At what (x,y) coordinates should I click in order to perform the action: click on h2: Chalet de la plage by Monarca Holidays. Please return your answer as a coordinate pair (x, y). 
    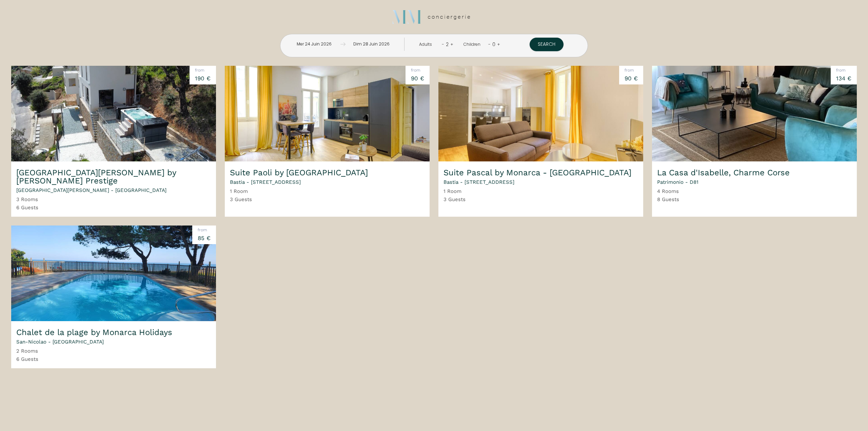
    Looking at the image, I should click on (94, 332).